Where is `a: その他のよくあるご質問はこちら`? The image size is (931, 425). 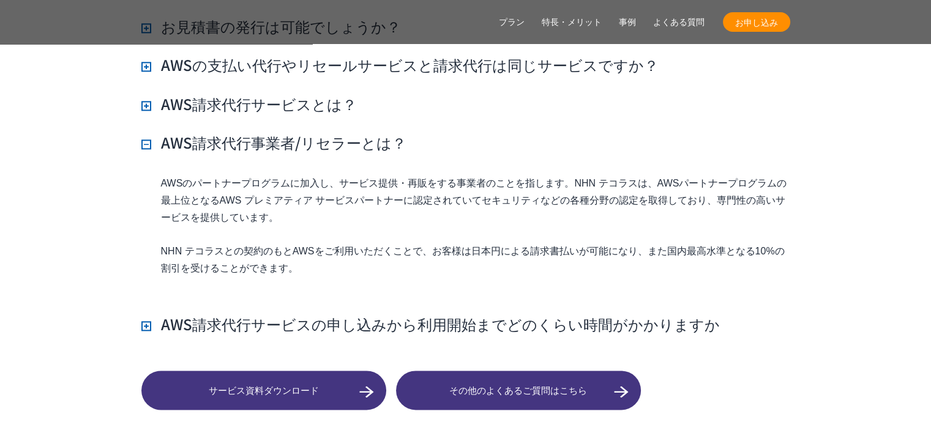 a: その他のよくあるご質問はこちら is located at coordinates (519, 391).